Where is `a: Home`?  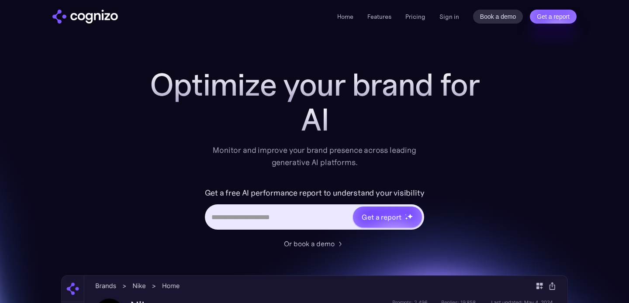 a: Home is located at coordinates (345, 17).